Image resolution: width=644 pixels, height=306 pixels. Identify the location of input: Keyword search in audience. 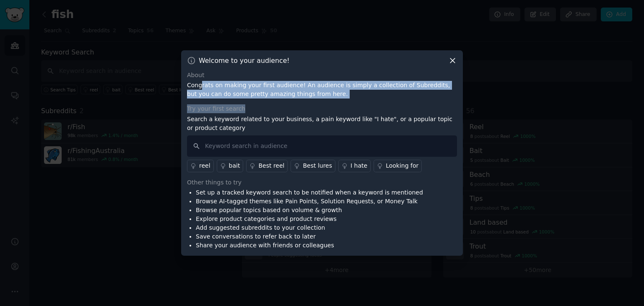
(322, 146).